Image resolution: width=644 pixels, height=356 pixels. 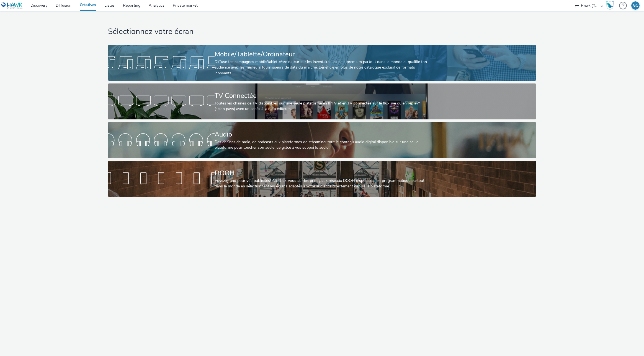 I want to click on div: Toutes les chaines de TV disponibles sur une seule plateforme en IPTV et en TV connectée sur le f..., so click(x=321, y=106).